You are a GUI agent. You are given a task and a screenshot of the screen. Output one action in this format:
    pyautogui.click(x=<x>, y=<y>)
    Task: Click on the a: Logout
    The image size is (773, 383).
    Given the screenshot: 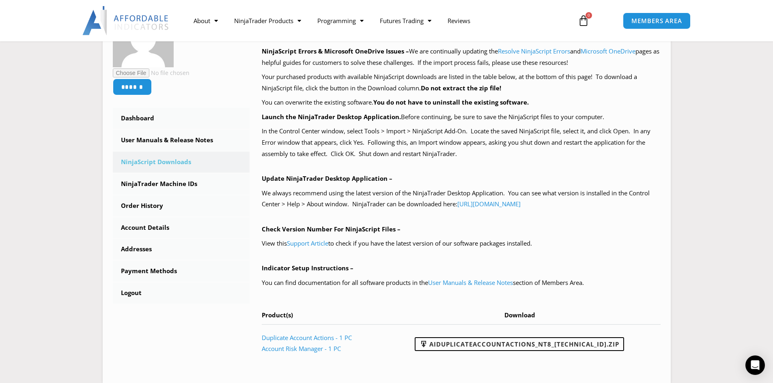 What is the action you would take?
    pyautogui.click(x=181, y=293)
    